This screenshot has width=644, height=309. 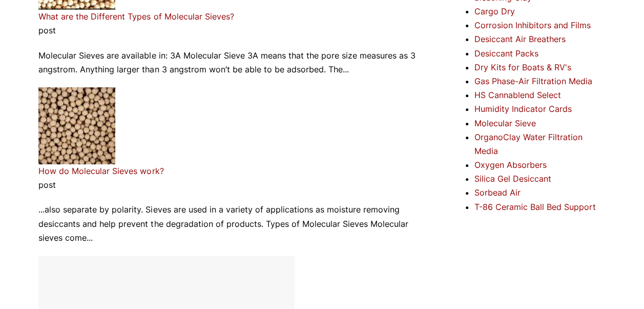 I want to click on a: OrganoClay Water Filtration Media, so click(x=528, y=144).